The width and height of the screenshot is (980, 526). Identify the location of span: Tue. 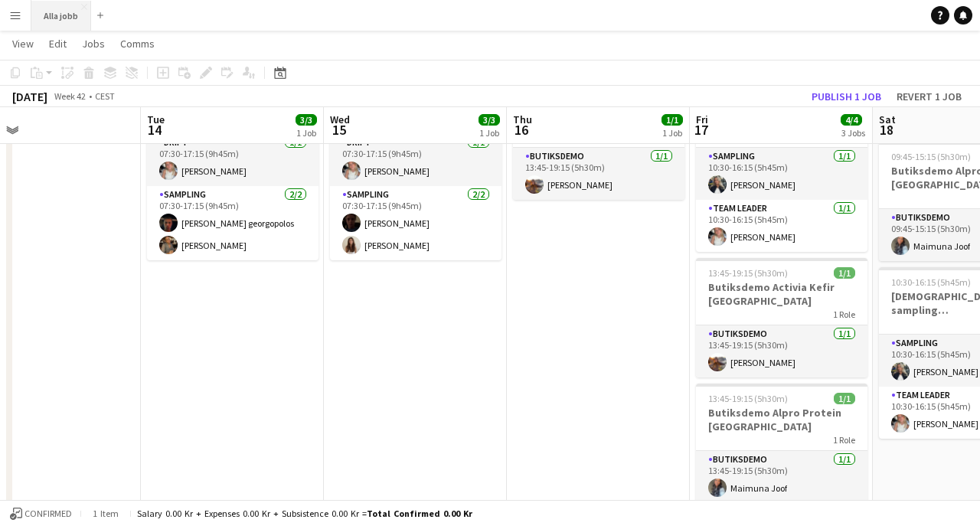
(155, 119).